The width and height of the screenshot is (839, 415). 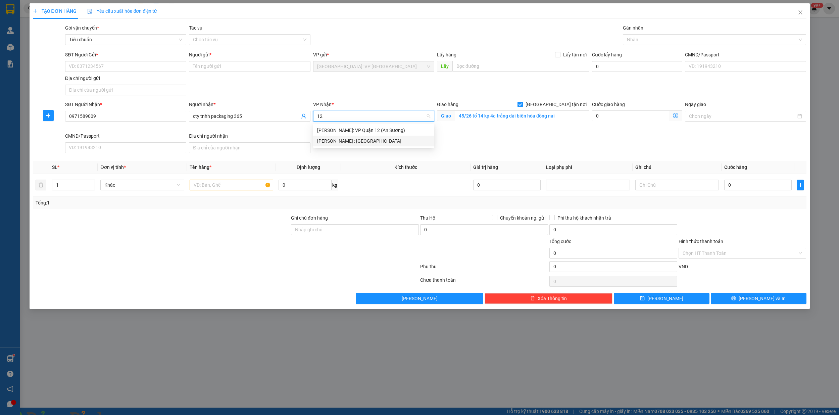 I want to click on span: Chuyển khoản ng. gửi, so click(x=523, y=218).